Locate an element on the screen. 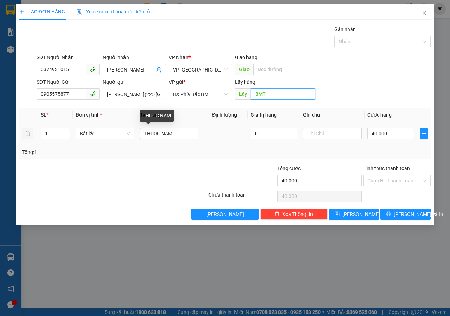 This screenshot has width=450, height=316. span: delete is located at coordinates (277, 214).